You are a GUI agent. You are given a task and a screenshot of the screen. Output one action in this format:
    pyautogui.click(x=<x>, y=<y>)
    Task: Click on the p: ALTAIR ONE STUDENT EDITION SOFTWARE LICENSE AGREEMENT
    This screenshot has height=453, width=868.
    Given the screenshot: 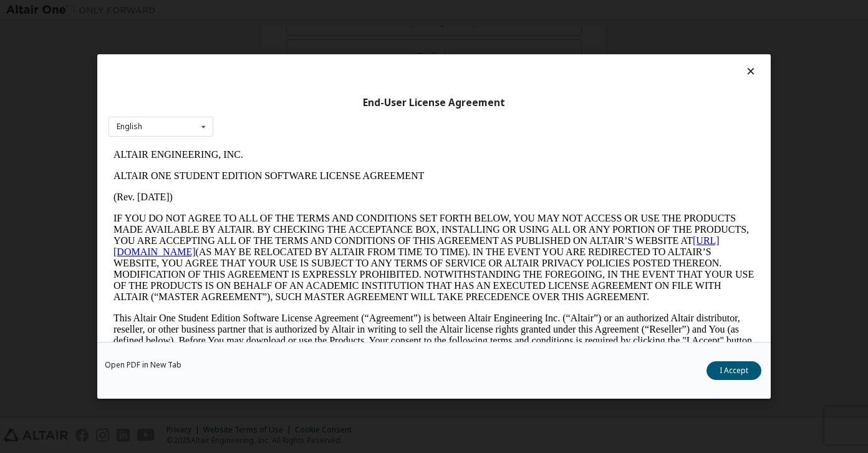 What is the action you would take?
    pyautogui.click(x=326, y=32)
    